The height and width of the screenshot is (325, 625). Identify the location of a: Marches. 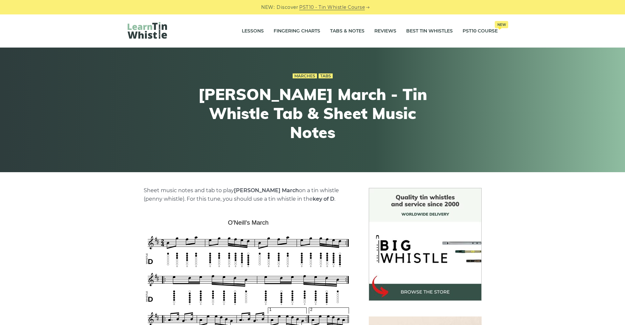
(305, 76).